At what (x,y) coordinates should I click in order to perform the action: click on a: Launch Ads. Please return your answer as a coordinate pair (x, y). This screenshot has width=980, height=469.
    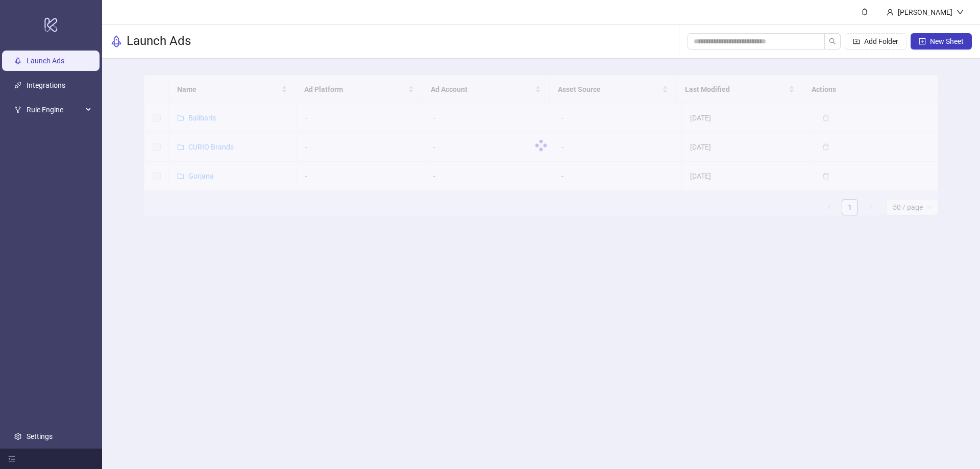
    Looking at the image, I should click on (46, 61).